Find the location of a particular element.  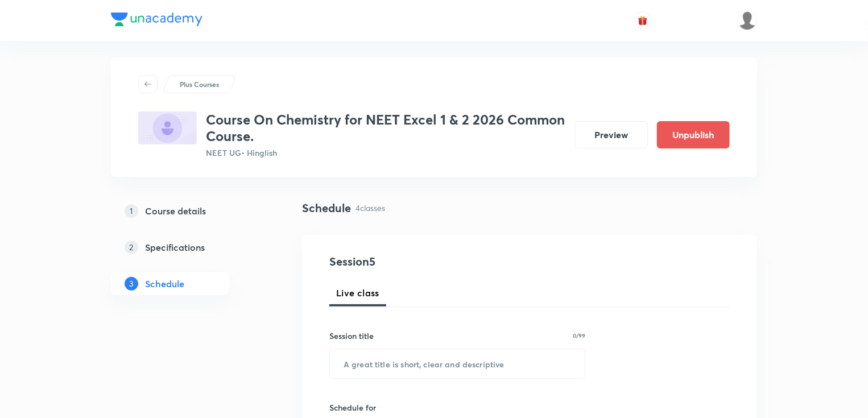

h6: Schedule for is located at coordinates (457, 407).